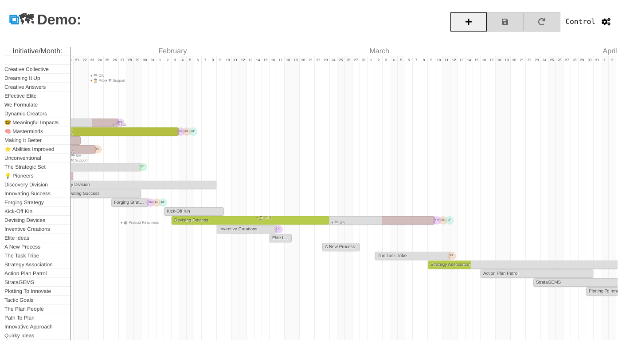 The height and width of the screenshot is (340, 622). What do you see at coordinates (22, 78) in the screenshot?
I see `span: Dreaming It Up` at bounding box center [22, 78].